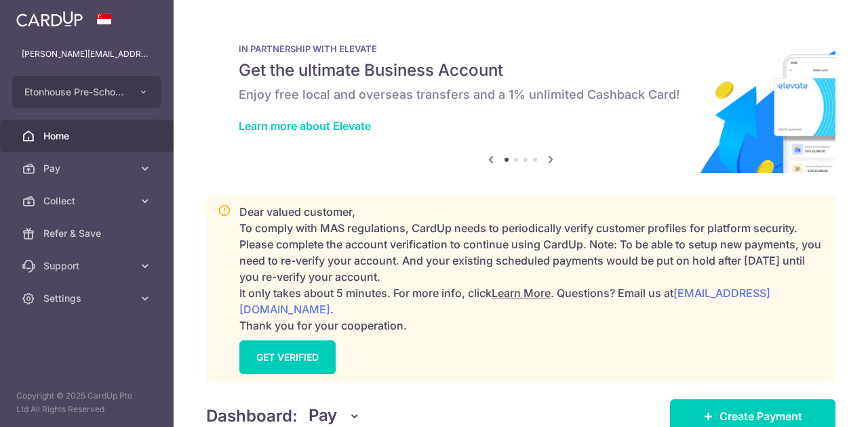  I want to click on span: Refer & Save, so click(88, 233).